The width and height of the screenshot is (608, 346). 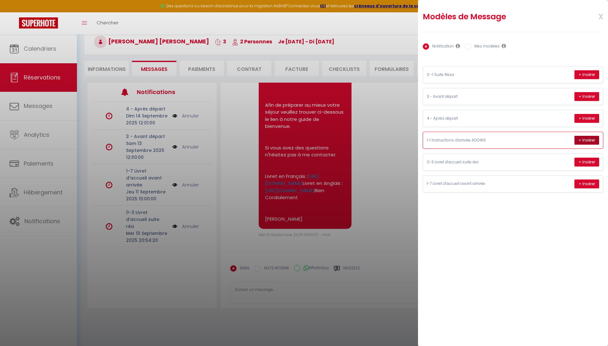 I want to click on p: 0-3 Livret d'accueil suite réa, so click(x=474, y=162).